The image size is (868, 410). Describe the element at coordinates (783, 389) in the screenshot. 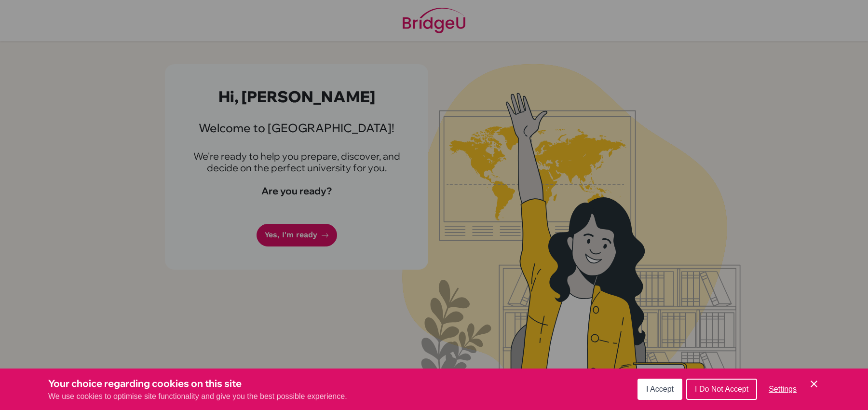

I see `button: Settings` at that location.